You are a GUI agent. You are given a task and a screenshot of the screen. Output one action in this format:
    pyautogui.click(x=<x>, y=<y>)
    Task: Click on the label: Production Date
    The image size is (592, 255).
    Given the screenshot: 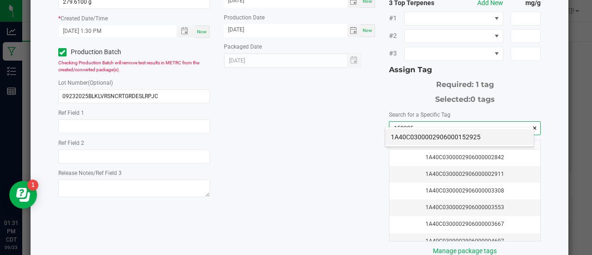 What is the action you would take?
    pyautogui.click(x=244, y=18)
    